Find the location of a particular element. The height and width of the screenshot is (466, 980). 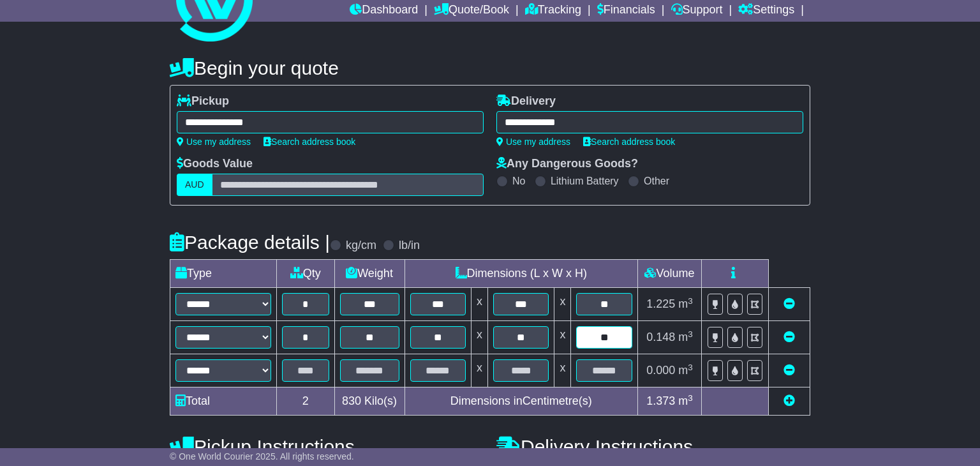

a: Add new item is located at coordinates (789, 401).